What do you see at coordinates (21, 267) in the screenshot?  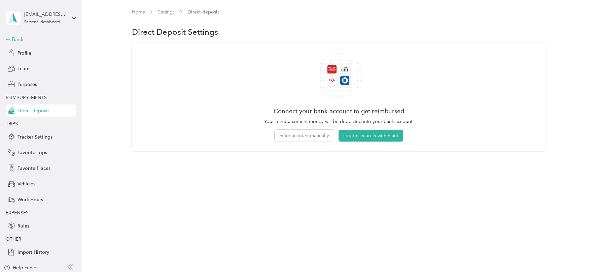 I see `button: Help center` at bounding box center [21, 267].